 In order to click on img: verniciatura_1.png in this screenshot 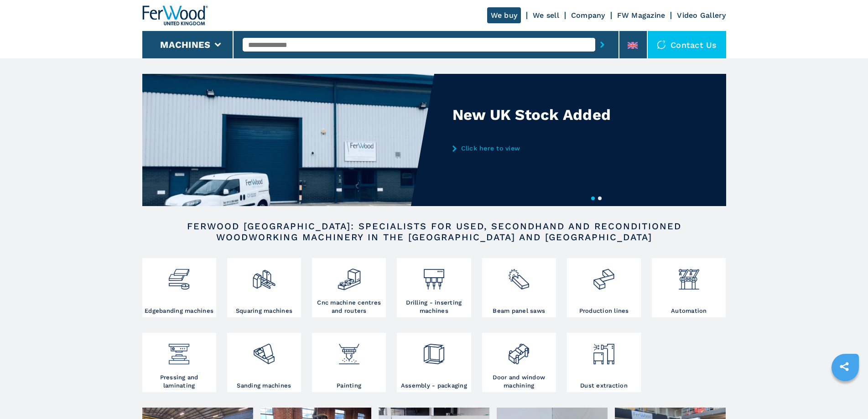, I will do `click(349, 351)`.